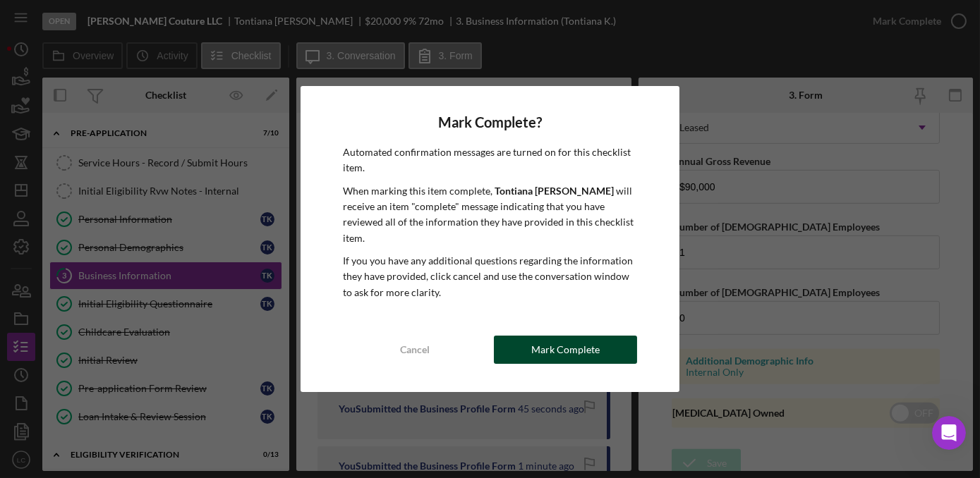 This screenshot has height=478, width=980. What do you see at coordinates (489, 277) in the screenshot?
I see `p: If you you have any additional questions regarding the information they have provided, click canc...` at bounding box center [489, 277].